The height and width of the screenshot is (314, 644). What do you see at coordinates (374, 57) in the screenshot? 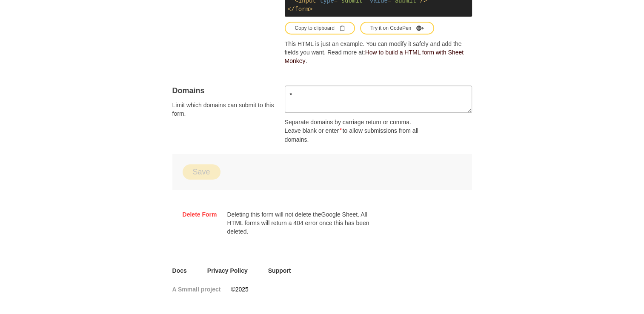
I see `a: How to build a HTML form with Sheet Monkey` at bounding box center [374, 57].